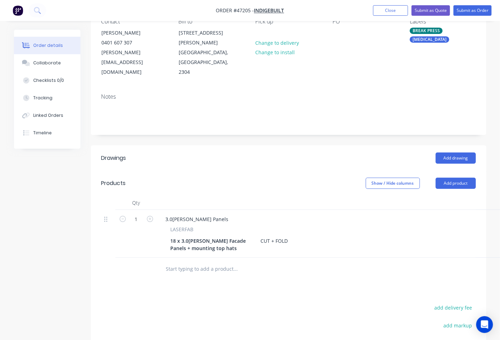 This screenshot has height=340, width=500. What do you see at coordinates (442, 21) in the screenshot?
I see `div: Labels` at bounding box center [442, 21].